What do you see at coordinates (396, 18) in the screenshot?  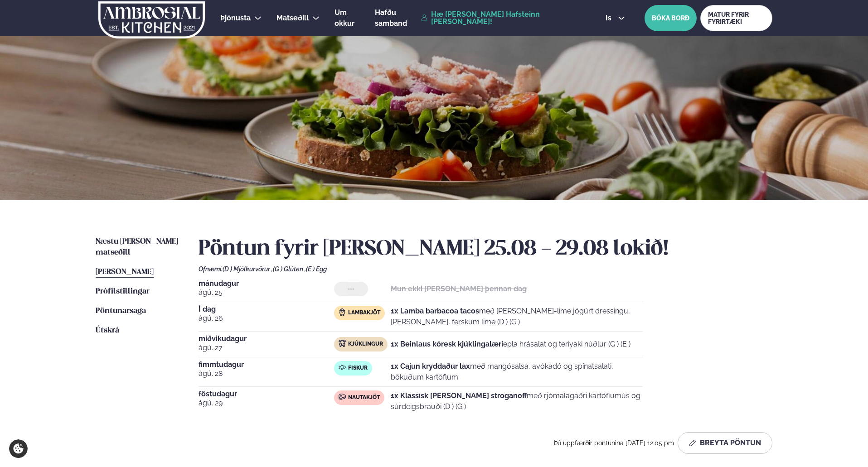 I see `a: Hafðu samband` at bounding box center [396, 18].